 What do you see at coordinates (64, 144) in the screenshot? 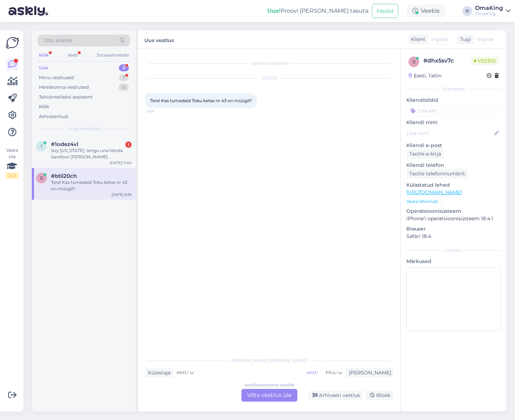
I see `font: #1odez4vl` at bounding box center [64, 144].